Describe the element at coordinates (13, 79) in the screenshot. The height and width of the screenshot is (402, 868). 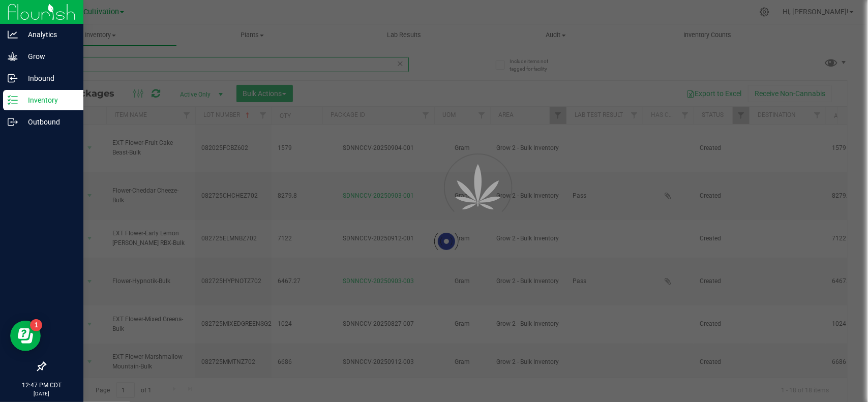
I see `inline-svg: Inbound` at that location.